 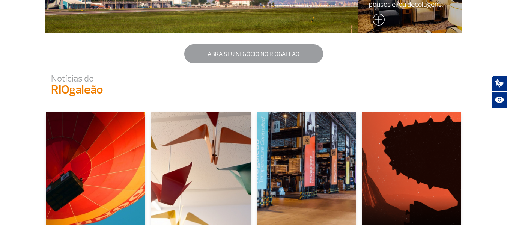 I want to click on button: Abrir tradutor de língua de sinais., so click(x=499, y=83).